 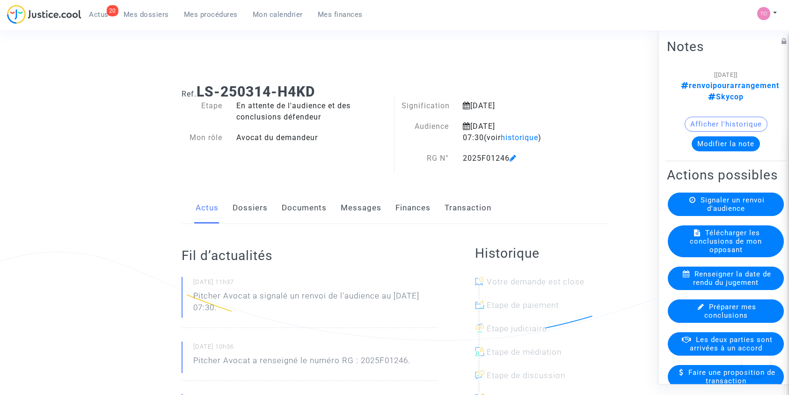 What do you see at coordinates (309, 255) in the screenshot?
I see `h2: Fil d’actualités` at bounding box center [309, 255].